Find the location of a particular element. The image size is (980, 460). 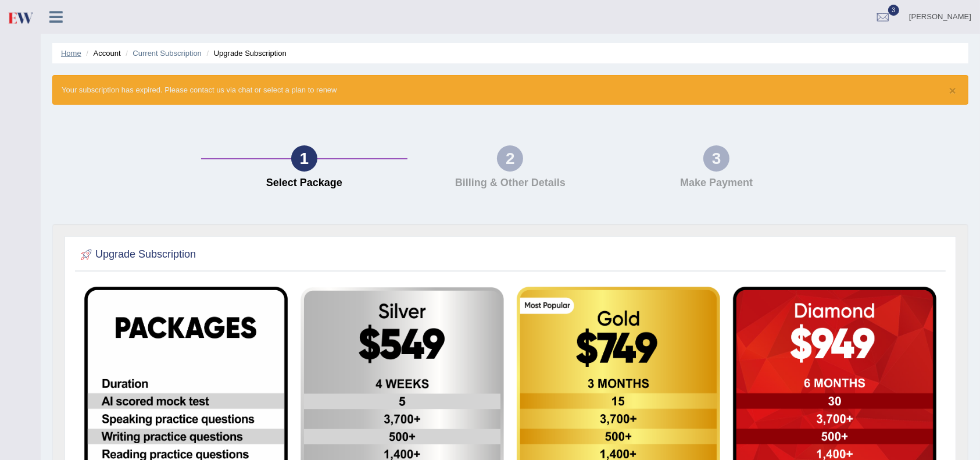

li: Upgrade Subscription is located at coordinates (246, 53).